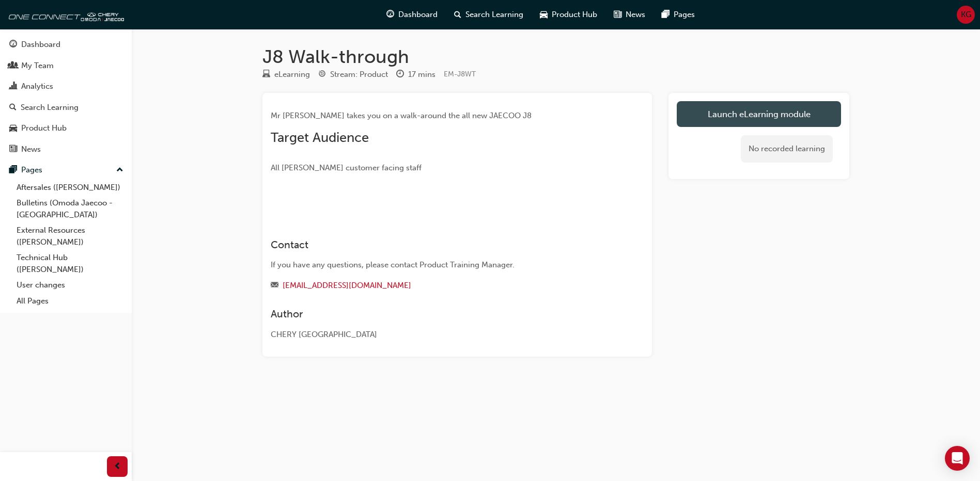 Image resolution: width=980 pixels, height=481 pixels. What do you see at coordinates (678, 15) in the screenshot?
I see `a: pages-iconPages` at bounding box center [678, 15].